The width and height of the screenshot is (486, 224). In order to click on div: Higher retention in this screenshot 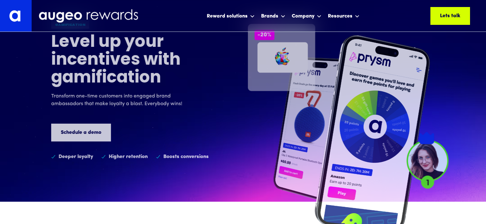, I will do `click(128, 157)`.